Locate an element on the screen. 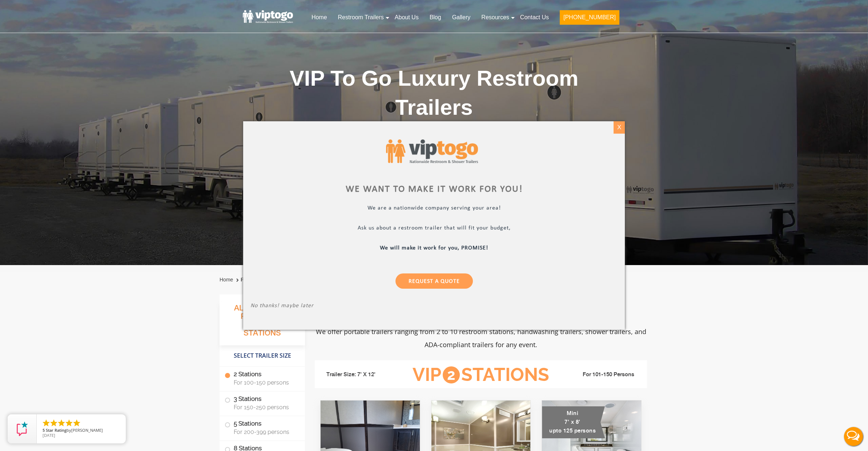 The image size is (868, 451). span: 5 is located at coordinates (44, 430).